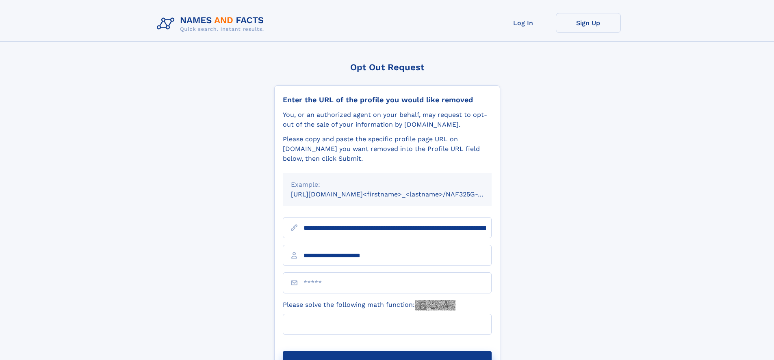  Describe the element at coordinates (387, 67) in the screenshot. I see `div: Opt Out Request` at that location.